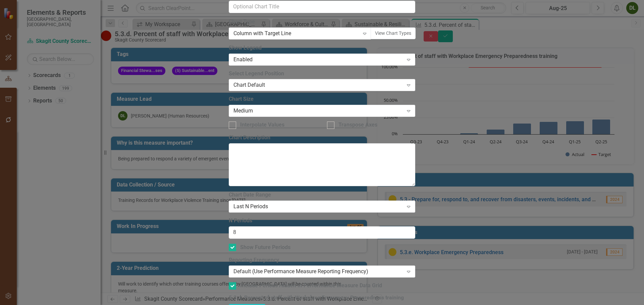  Describe the element at coordinates (318, 111) in the screenshot. I see `div: Medium` at that location.